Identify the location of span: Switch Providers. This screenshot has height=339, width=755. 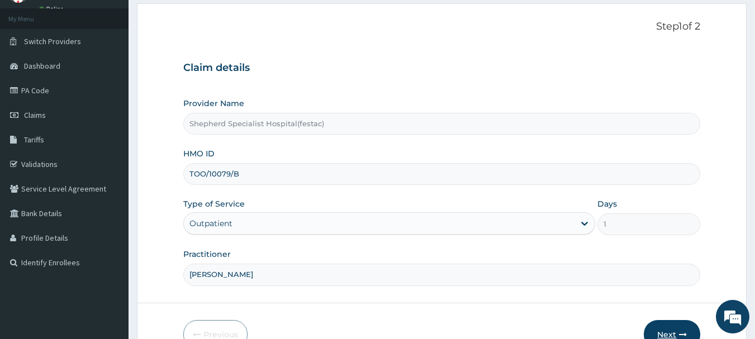
(53, 41).